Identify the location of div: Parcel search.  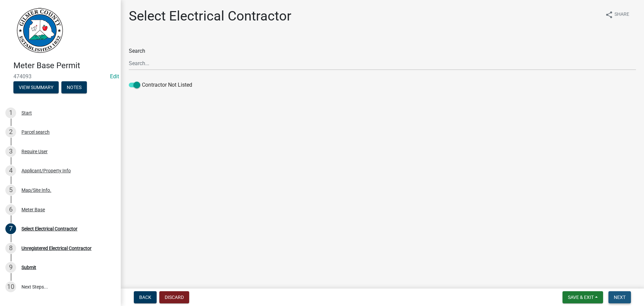
(36, 132).